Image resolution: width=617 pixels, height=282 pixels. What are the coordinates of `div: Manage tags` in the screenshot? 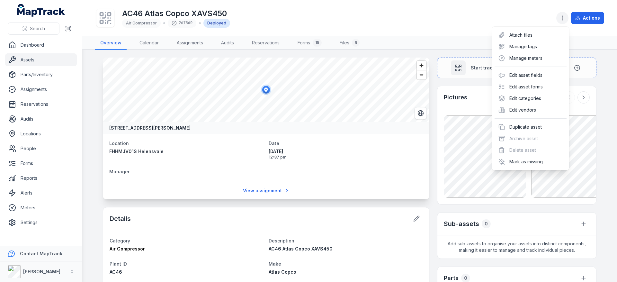 It's located at (530, 47).